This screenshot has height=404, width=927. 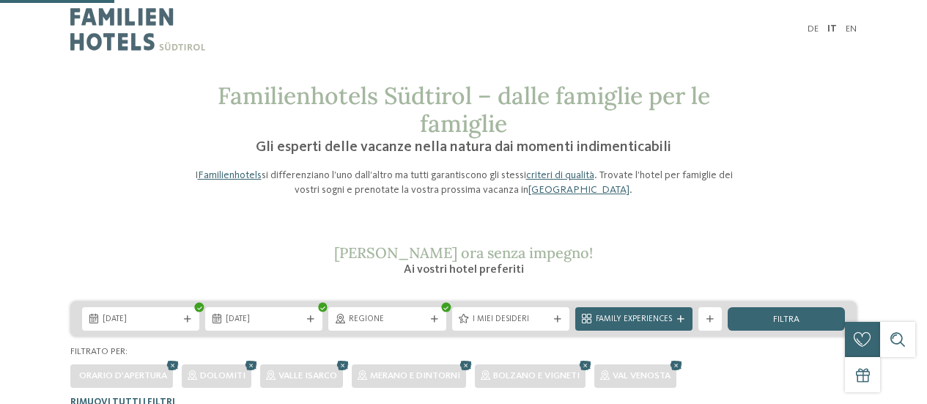 I want to click on span: Regione, so click(x=387, y=319).